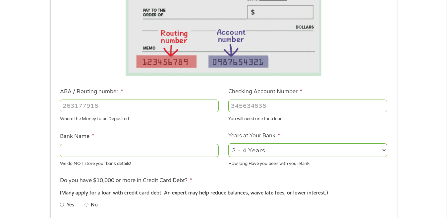 This screenshot has height=218, width=447. What do you see at coordinates (77, 136) in the screenshot?
I see `label: Bank Name` at bounding box center [77, 136].